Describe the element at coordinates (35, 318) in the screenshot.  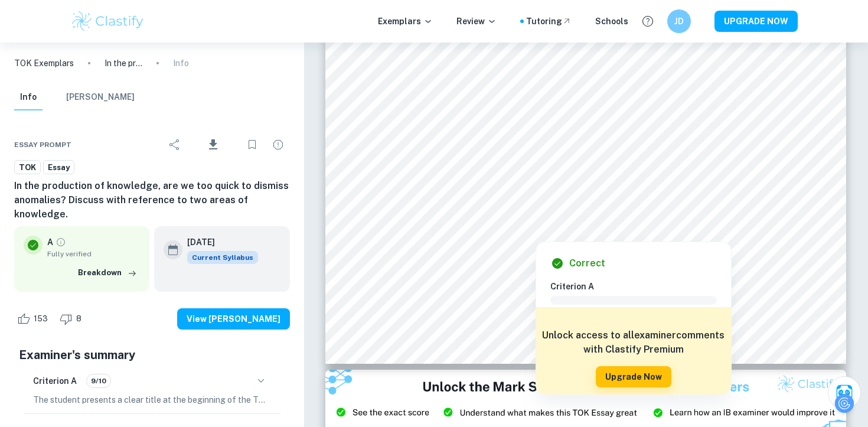
I see `div: Like` at that location.